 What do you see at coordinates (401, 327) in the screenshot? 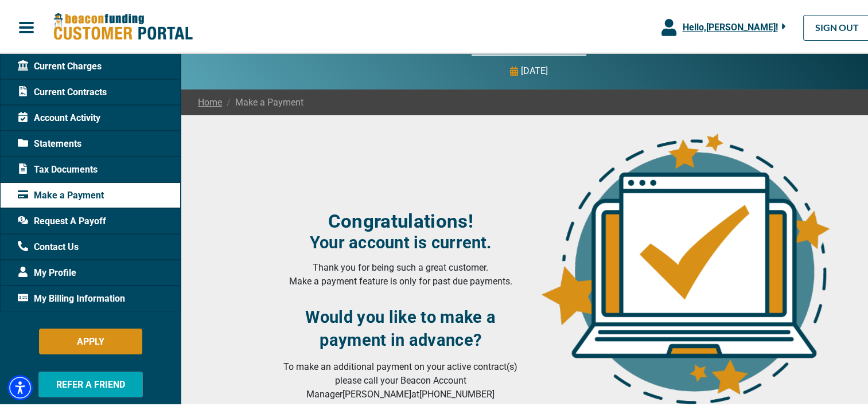
I see `h3: Would you like to make a payment in advance?` at bounding box center [401, 327].